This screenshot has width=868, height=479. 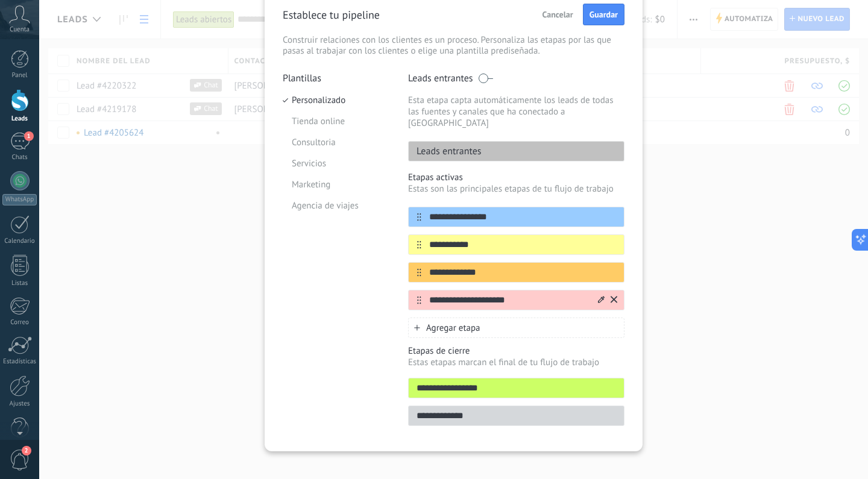 What do you see at coordinates (337, 163) in the screenshot?
I see `li: Servicios` at bounding box center [337, 163].